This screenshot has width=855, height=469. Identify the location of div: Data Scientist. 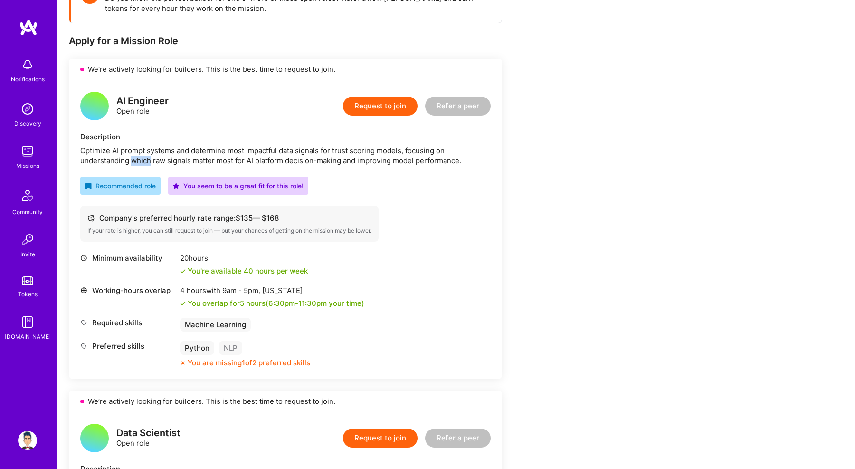
(148, 432).